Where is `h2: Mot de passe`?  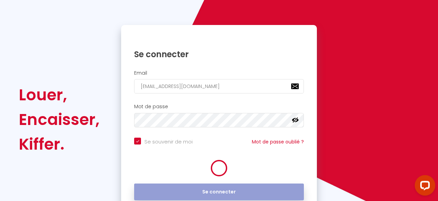
h2: Mot de passe is located at coordinates (219, 106).